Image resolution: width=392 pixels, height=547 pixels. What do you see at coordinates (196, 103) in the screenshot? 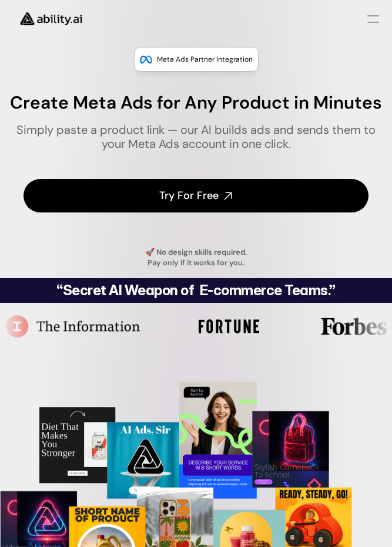
I see `h1: Create Meta Ads for Any Product in Minutes` at bounding box center [196, 103].